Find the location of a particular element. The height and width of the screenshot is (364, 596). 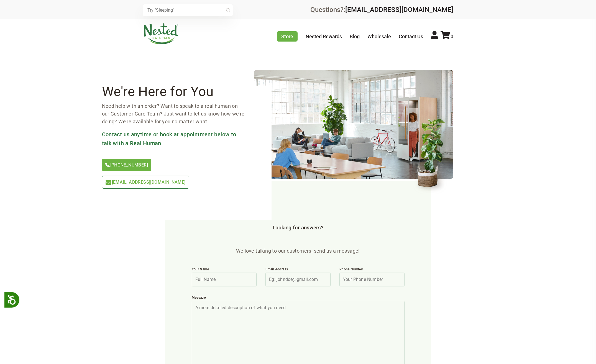

label: Email Address is located at coordinates (298, 270).